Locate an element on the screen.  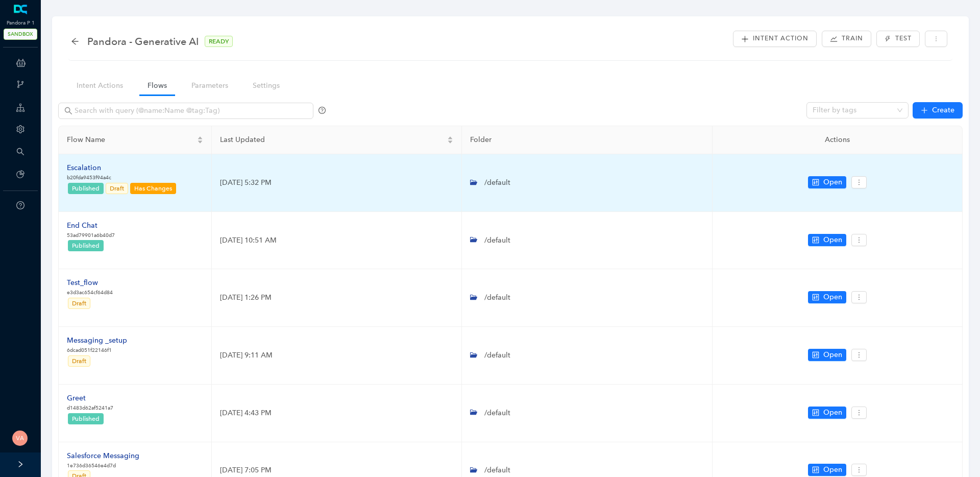
th: Last Updated is located at coordinates (337, 140).